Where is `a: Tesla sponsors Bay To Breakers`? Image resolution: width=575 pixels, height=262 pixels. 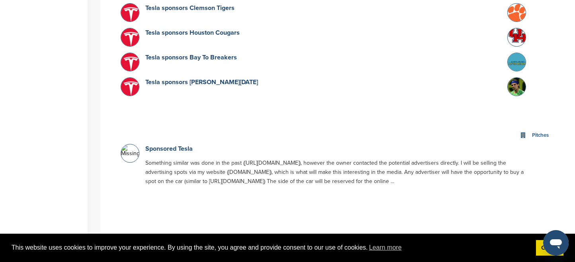 a: Tesla sponsors Bay To Breakers is located at coordinates (191, 57).